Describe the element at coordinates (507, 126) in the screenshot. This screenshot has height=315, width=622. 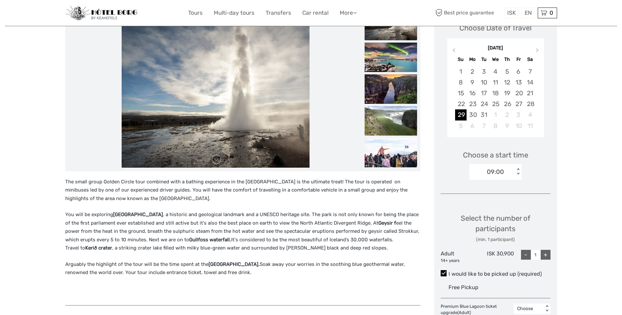
I see `div: Choose Thursday, April 9th, 2026` at that location.